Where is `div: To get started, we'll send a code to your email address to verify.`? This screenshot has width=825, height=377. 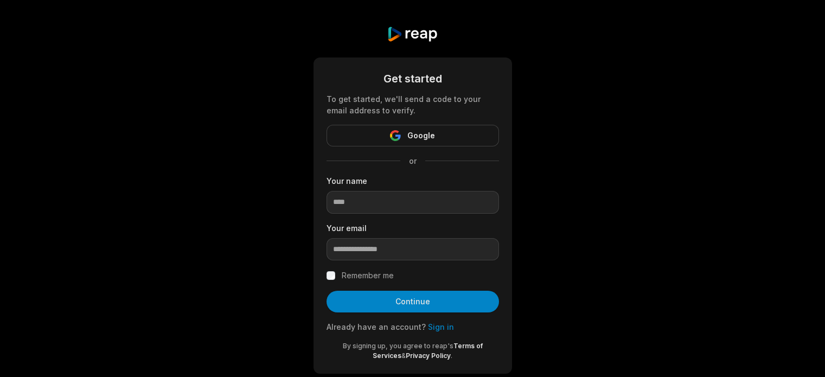 div: To get started, we'll send a code to your email address to verify. is located at coordinates (413, 105).